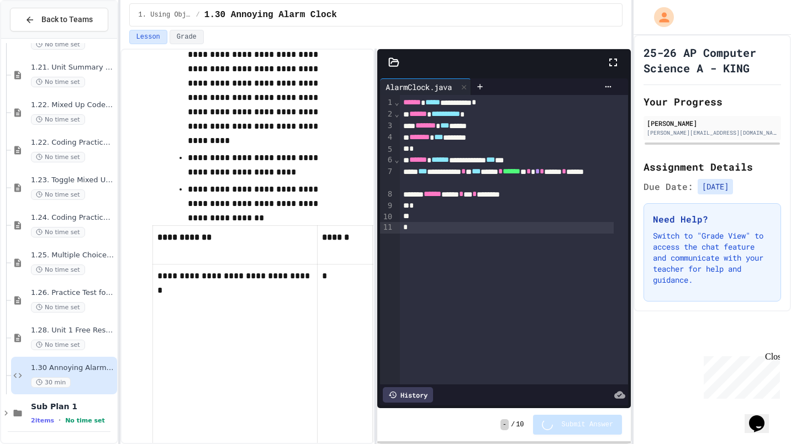 The height and width of the screenshot is (444, 791). I want to click on div: 9, so click(387, 206).